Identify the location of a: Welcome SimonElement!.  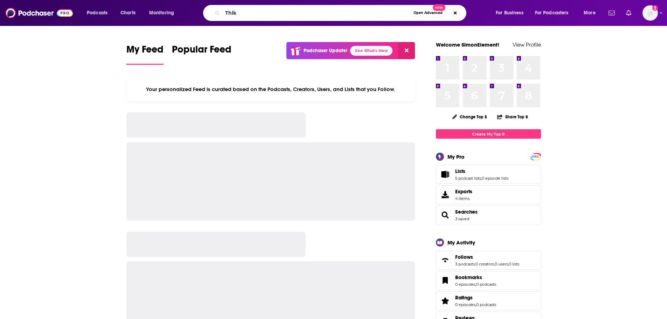
(467, 44).